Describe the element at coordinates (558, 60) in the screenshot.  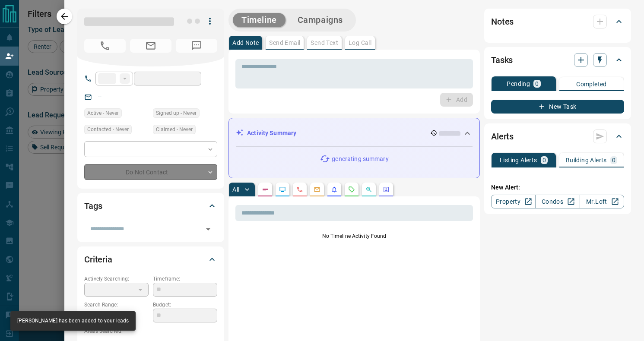
I see `div: Tasks` at that location.